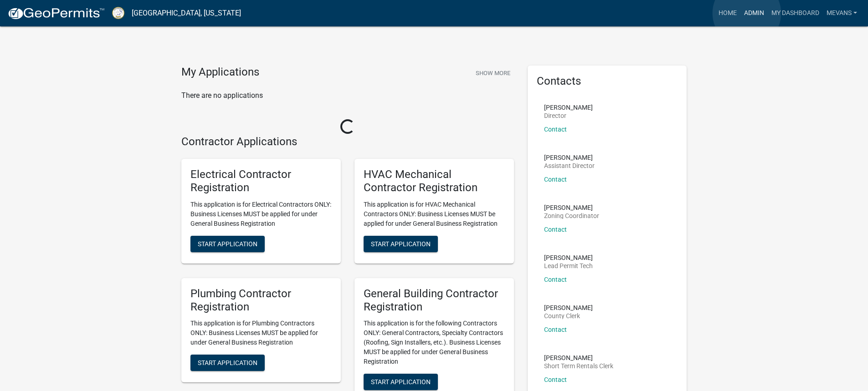  I want to click on p: There are no applications, so click(347, 95).